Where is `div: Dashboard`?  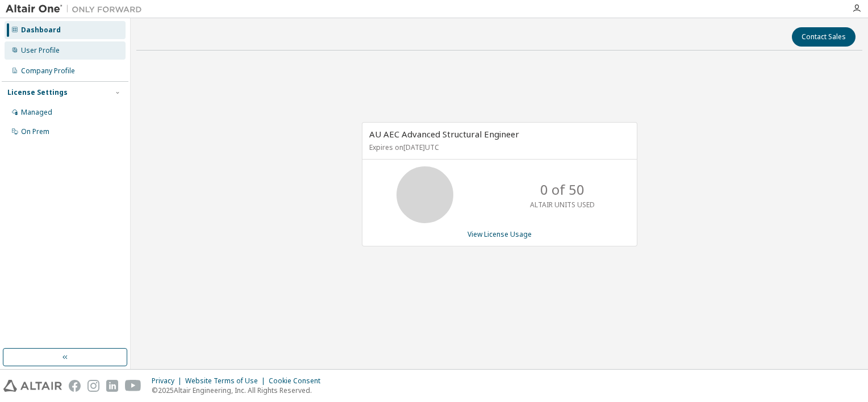
div: Dashboard is located at coordinates (41, 30).